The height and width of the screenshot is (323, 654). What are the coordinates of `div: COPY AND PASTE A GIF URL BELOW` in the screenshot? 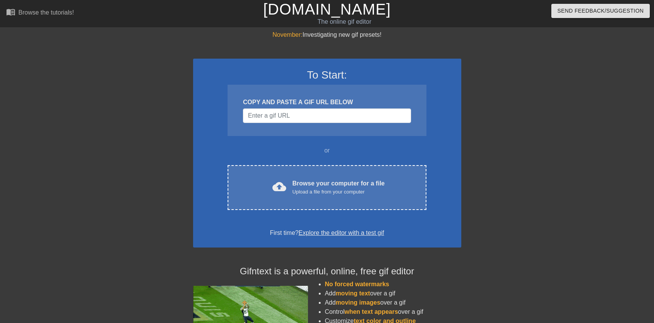 It's located at (327, 102).